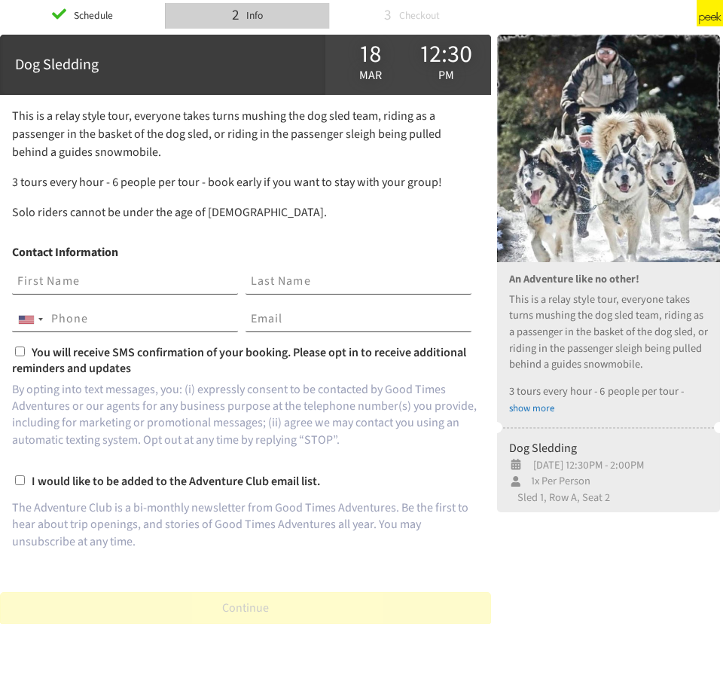  Describe the element at coordinates (30, 319) in the screenshot. I see `div: Telephone country code` at that location.